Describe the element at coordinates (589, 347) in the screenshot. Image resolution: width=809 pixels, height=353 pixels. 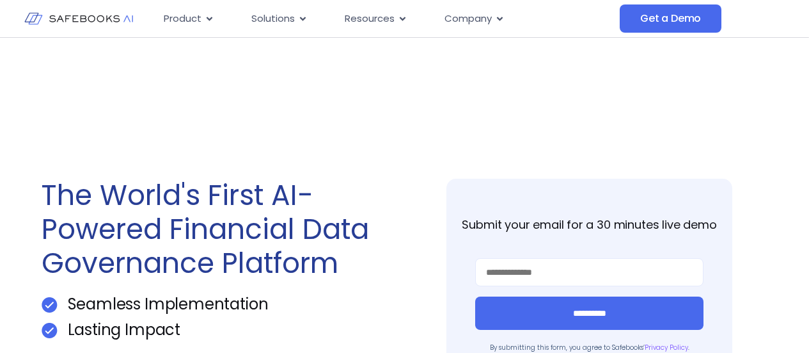
I see `p: By submitting this form, you agree to Safebooks’ .` at that location.